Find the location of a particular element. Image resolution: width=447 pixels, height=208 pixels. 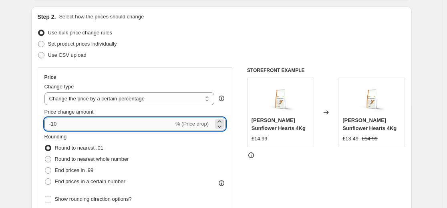

span: Rounding is located at coordinates (56, 137).